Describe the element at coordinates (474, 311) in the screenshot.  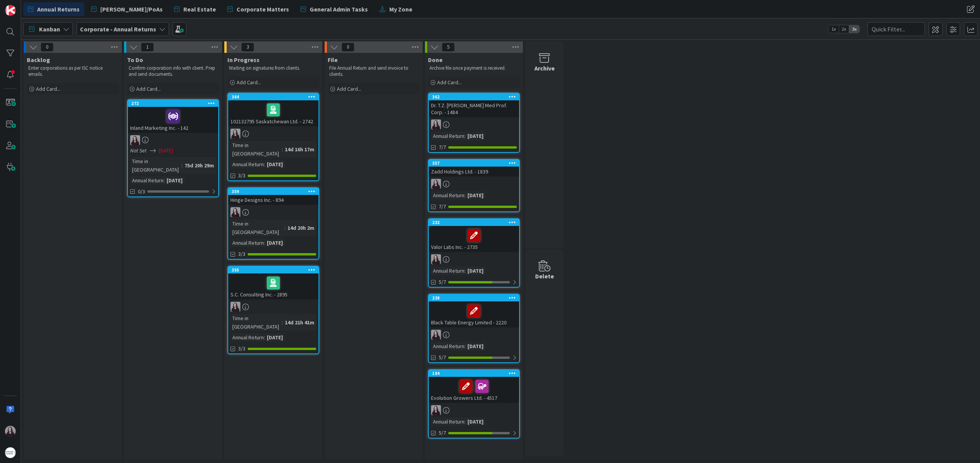
I see `div: 238Black Table Energy Limited - 2220` at that location.